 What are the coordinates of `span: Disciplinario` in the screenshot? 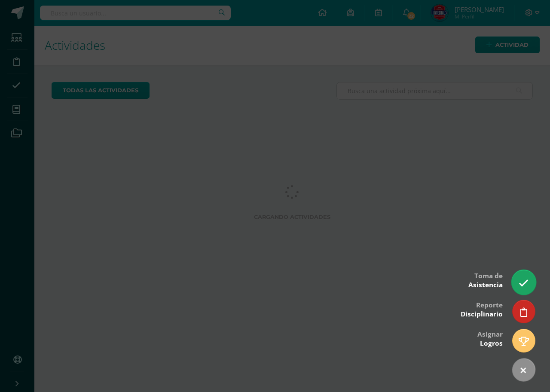 It's located at (482, 314).